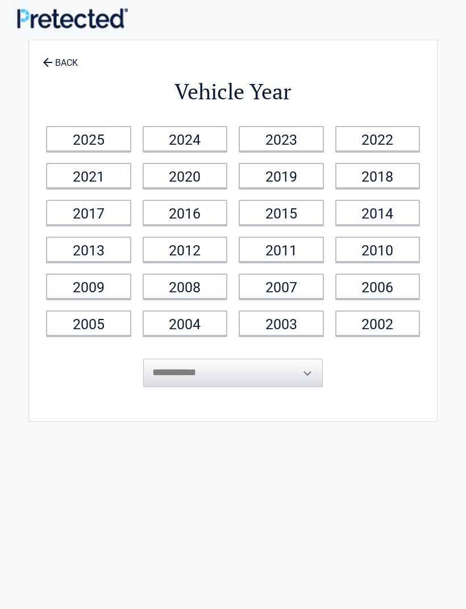 This screenshot has width=466, height=609. Describe the element at coordinates (378, 286) in the screenshot. I see `a: 2006` at that location.